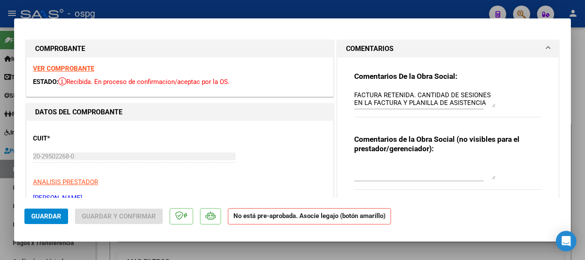 Image resolution: width=585 pixels, height=260 pixels. Describe the element at coordinates (119, 216) in the screenshot. I see `span: Guardar y Confirmar` at that location.